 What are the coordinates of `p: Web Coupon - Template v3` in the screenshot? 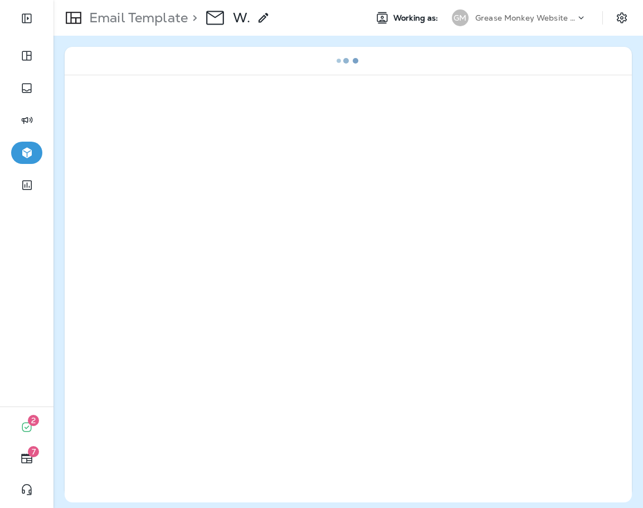 It's located at (241, 18).